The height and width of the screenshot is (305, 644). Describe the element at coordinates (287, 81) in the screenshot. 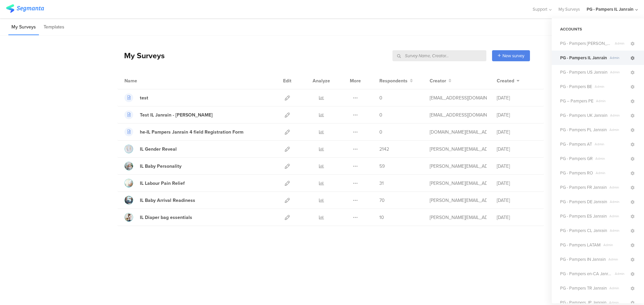

I see `div: Edit` at that location.